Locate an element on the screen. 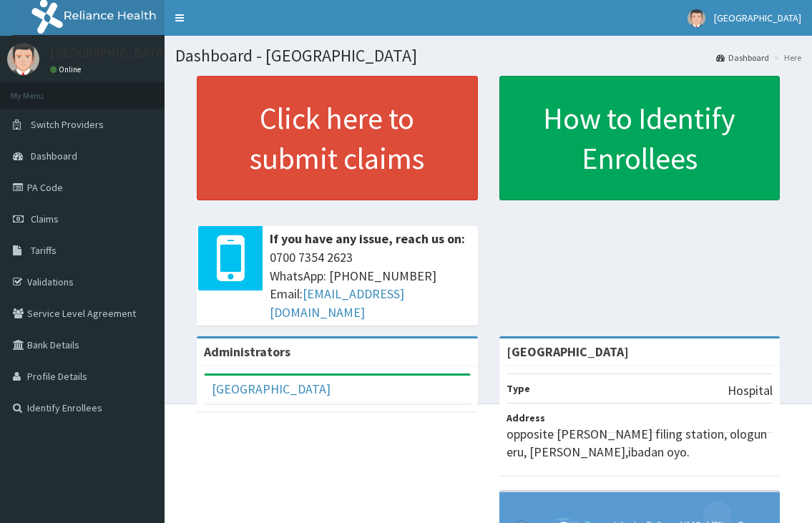 The width and height of the screenshot is (812, 523). b: Administrators is located at coordinates (247, 352).